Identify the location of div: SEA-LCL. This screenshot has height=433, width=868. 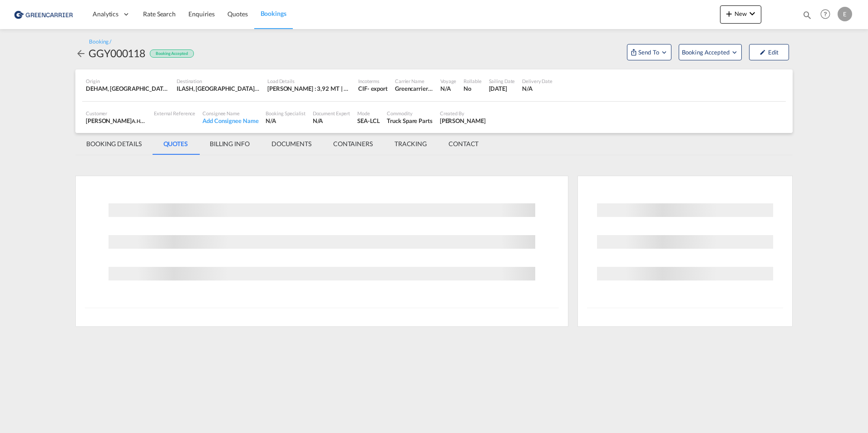
(368, 121).